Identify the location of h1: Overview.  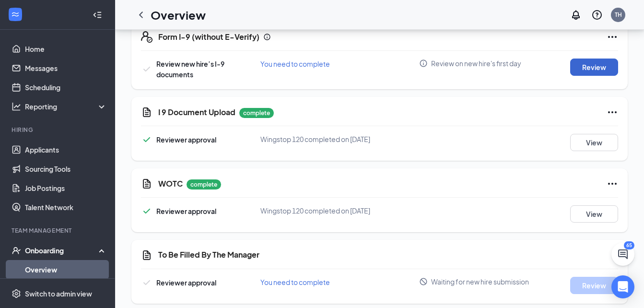
(178, 15).